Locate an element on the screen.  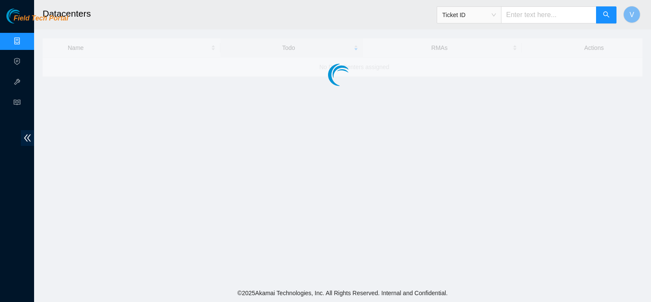
button: V is located at coordinates (632, 14).